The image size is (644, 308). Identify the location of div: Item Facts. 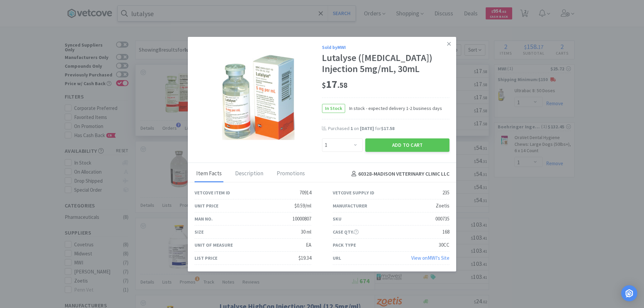
(209, 174).